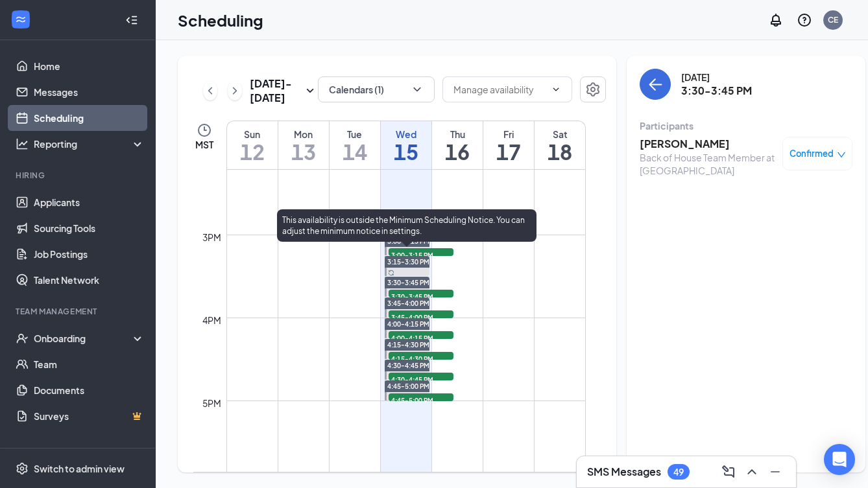 The height and width of the screenshot is (488, 868). I want to click on svg: ChevronRight, so click(235, 91).